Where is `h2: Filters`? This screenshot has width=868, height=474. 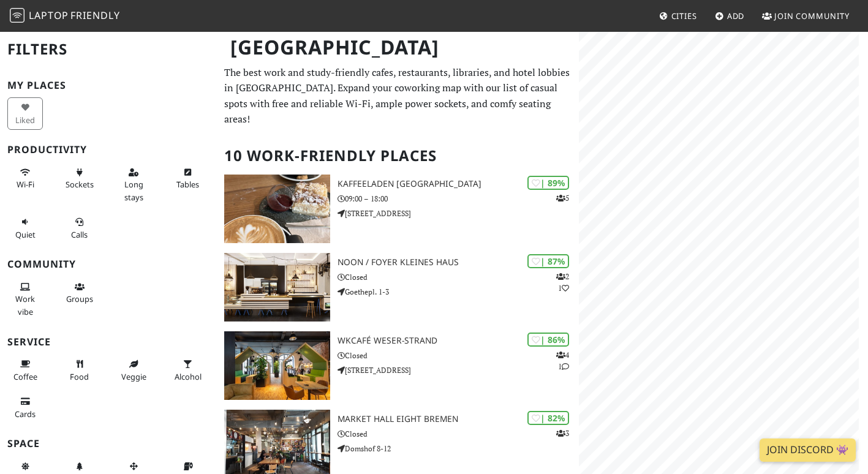 h2: Filters is located at coordinates (109, 49).